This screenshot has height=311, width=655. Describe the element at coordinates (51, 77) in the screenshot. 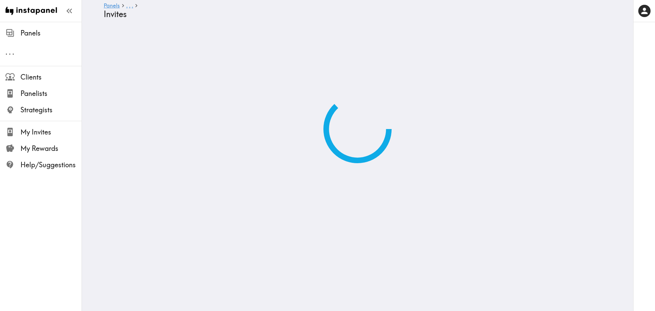

I see `span: Clients` at that location.